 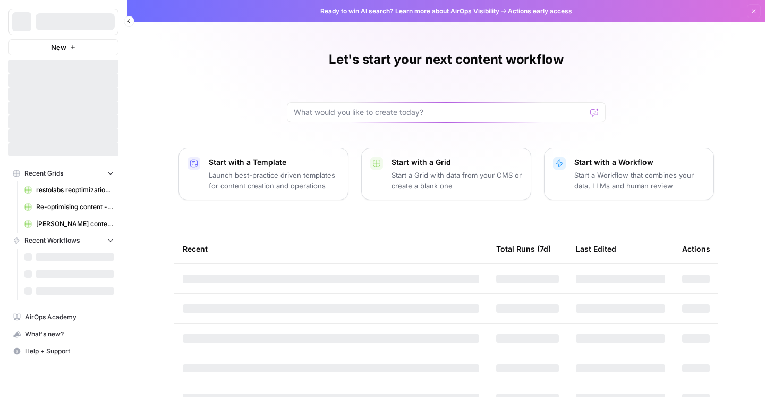 I want to click on span: AirOps Academy, so click(x=69, y=317).